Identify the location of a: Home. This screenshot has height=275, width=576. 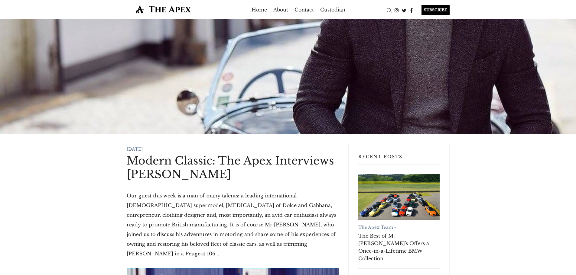
(259, 10).